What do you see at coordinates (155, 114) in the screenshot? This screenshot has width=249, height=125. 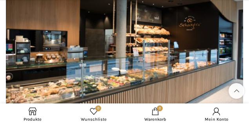 I see `div: My cart` at bounding box center [155, 114].